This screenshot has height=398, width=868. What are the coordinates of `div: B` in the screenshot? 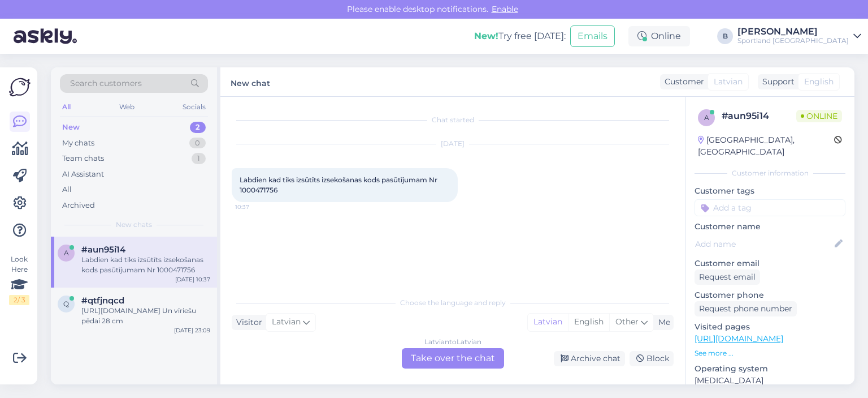 It's located at (725, 36).